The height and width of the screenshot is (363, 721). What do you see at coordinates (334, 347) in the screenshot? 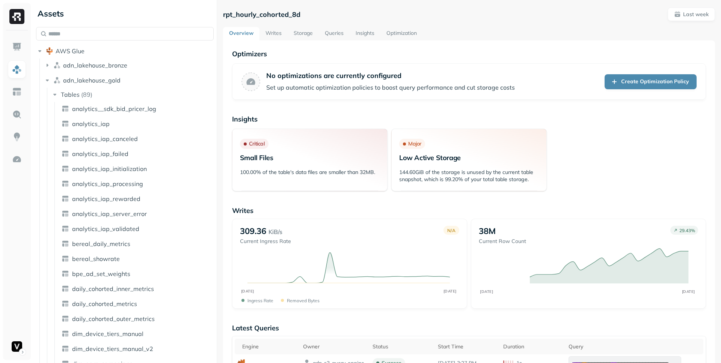
I see `div: Owner` at bounding box center [334, 347].